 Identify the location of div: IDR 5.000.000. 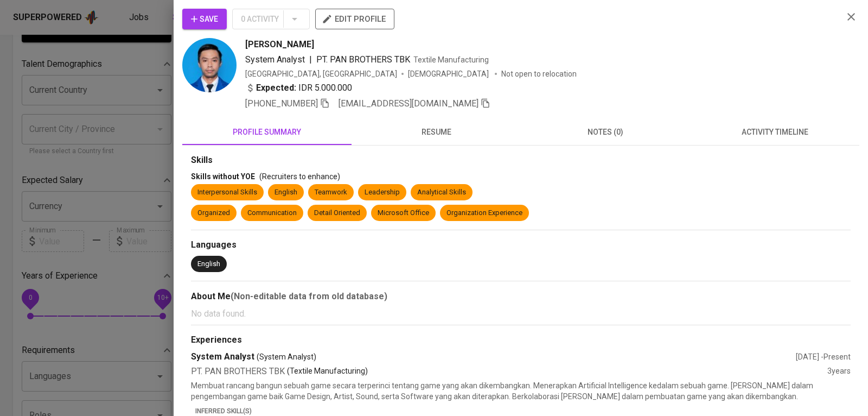
(299, 88).